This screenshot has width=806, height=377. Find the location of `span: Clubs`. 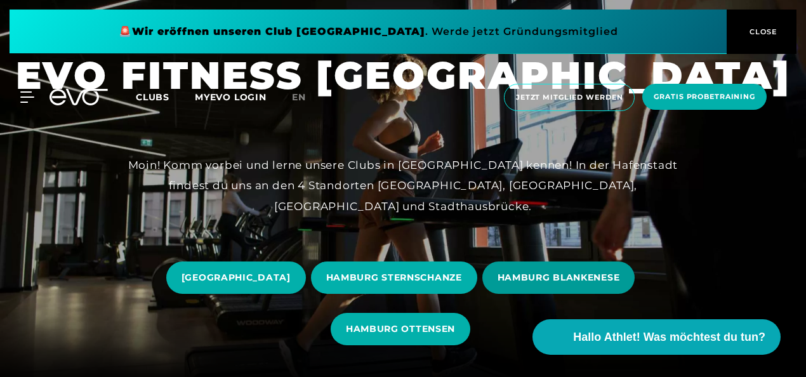

span: Clubs is located at coordinates (152, 97).